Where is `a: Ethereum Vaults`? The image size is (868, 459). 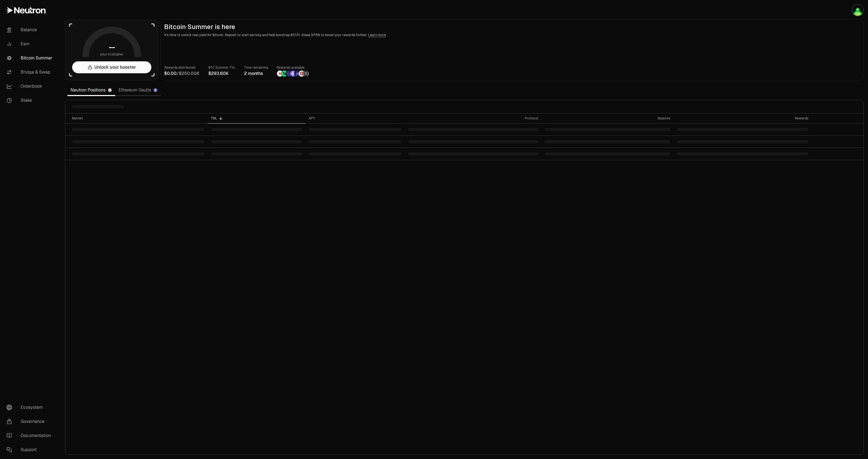
a: Ethereum Vaults is located at coordinates (138, 90).